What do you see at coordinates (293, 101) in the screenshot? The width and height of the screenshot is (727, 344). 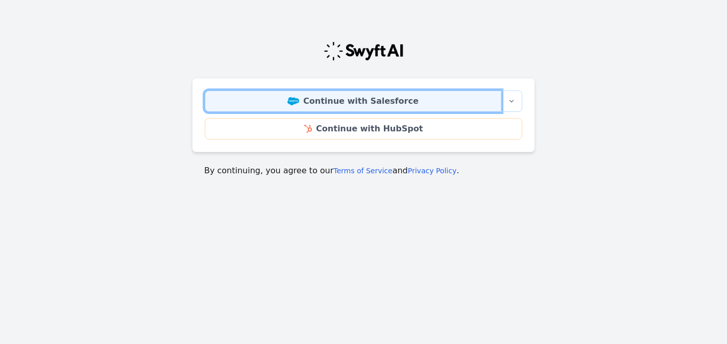 I see `img: Salesforce` at bounding box center [293, 101].